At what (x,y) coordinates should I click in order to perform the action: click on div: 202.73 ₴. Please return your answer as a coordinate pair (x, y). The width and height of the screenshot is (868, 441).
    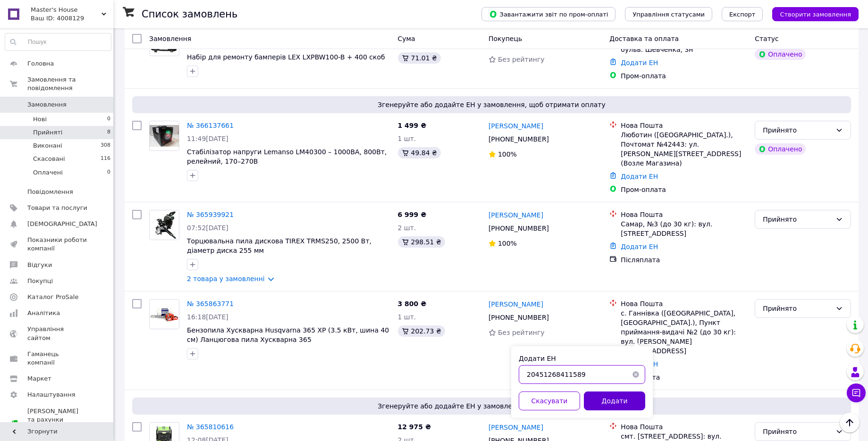
    Looking at the image, I should click on (422, 331).